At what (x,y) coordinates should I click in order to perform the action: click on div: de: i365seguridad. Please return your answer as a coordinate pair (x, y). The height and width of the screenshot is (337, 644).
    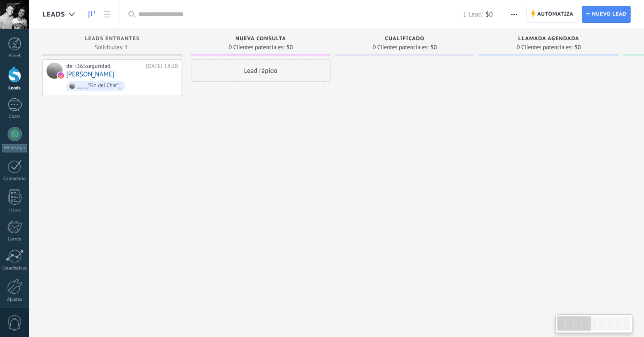
    Looking at the image, I should click on (104, 66).